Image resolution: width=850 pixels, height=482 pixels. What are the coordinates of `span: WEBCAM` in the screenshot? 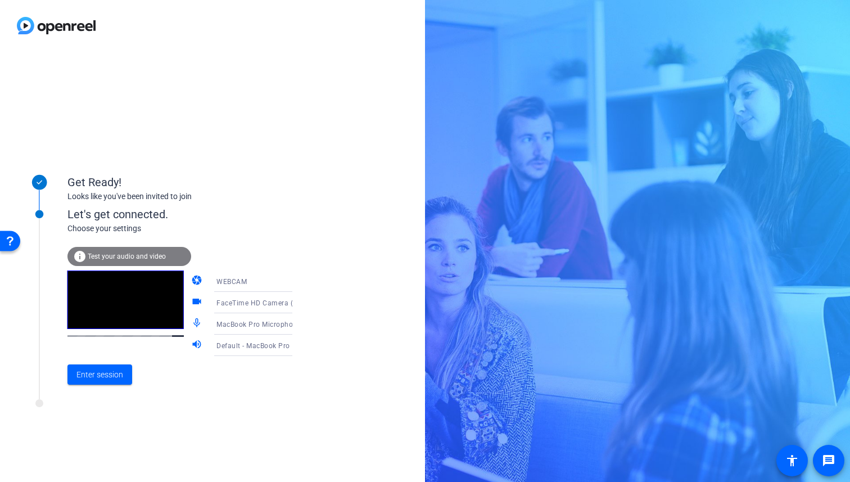 It's located at (232, 282).